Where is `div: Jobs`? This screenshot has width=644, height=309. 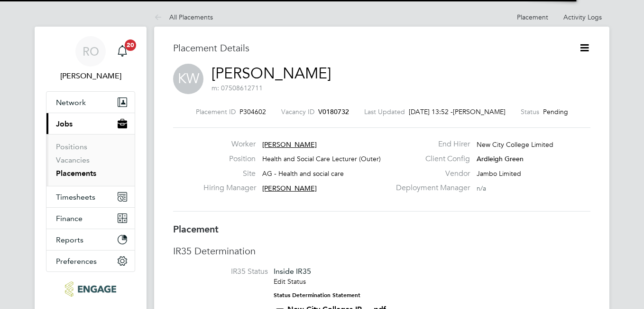
div: Jobs is located at coordinates (91, 160).